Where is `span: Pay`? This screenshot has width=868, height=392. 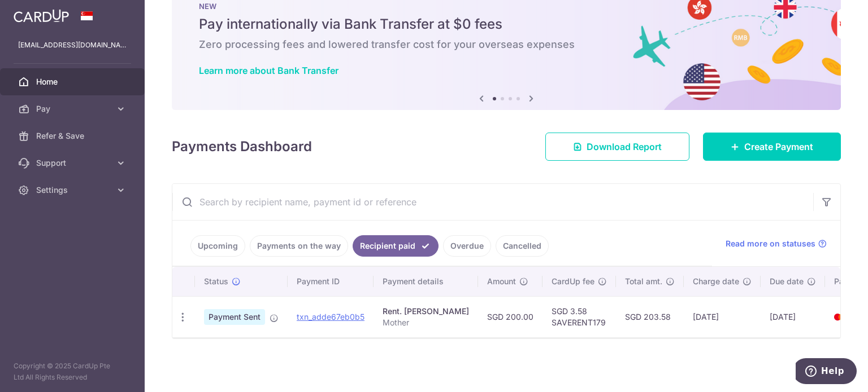 span: Pay is located at coordinates (74, 109).